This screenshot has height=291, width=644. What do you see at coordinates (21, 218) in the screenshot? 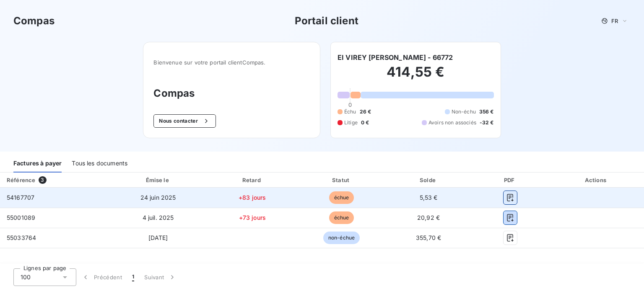
I see `span: 55001089` at bounding box center [21, 218].